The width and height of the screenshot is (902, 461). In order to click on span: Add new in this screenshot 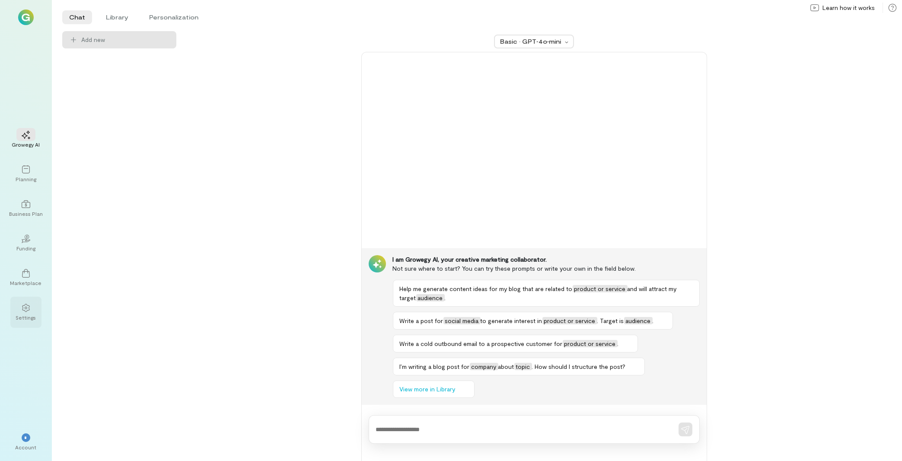, I will do `click(93, 40)`.